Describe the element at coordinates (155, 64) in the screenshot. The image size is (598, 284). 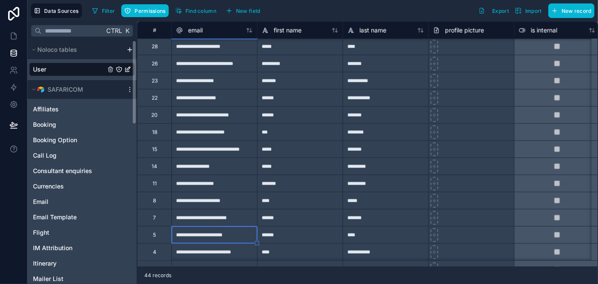
I see `div: 26` at that location.